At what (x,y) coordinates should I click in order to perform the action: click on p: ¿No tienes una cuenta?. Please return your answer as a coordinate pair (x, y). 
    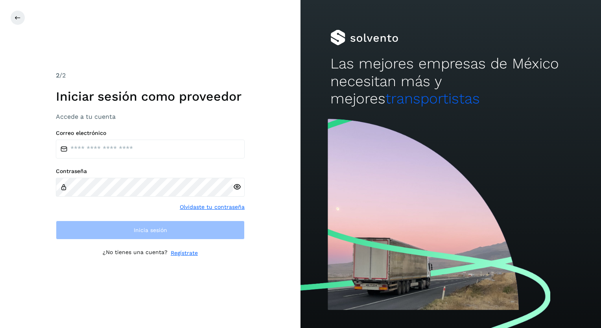
    Looking at the image, I should click on (135, 253).